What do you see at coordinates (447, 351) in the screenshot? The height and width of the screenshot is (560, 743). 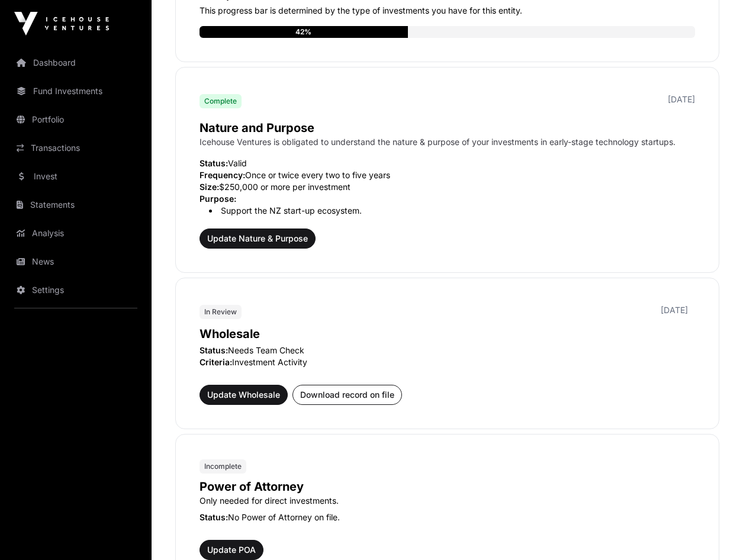 I see `p: Needs Team Check` at bounding box center [447, 351].